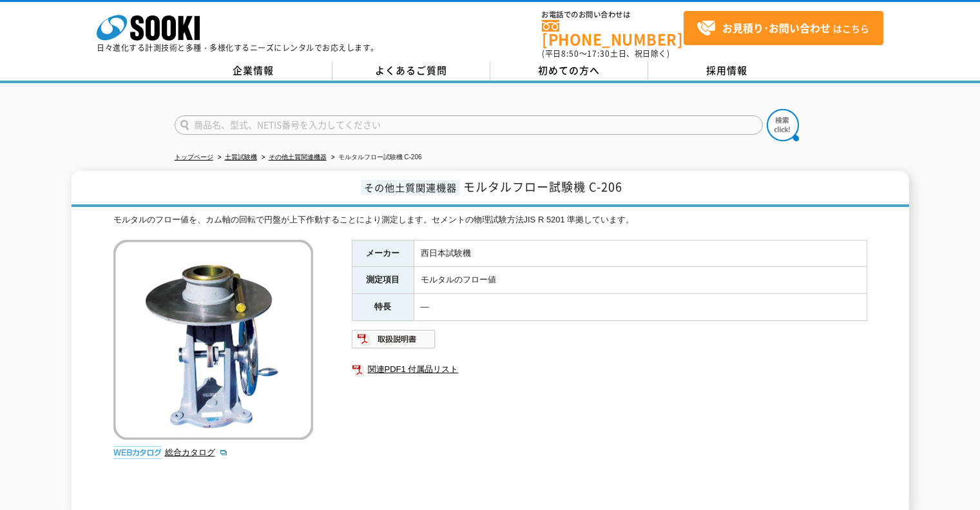 The height and width of the screenshot is (510, 980). I want to click on a: 採用情報, so click(727, 71).